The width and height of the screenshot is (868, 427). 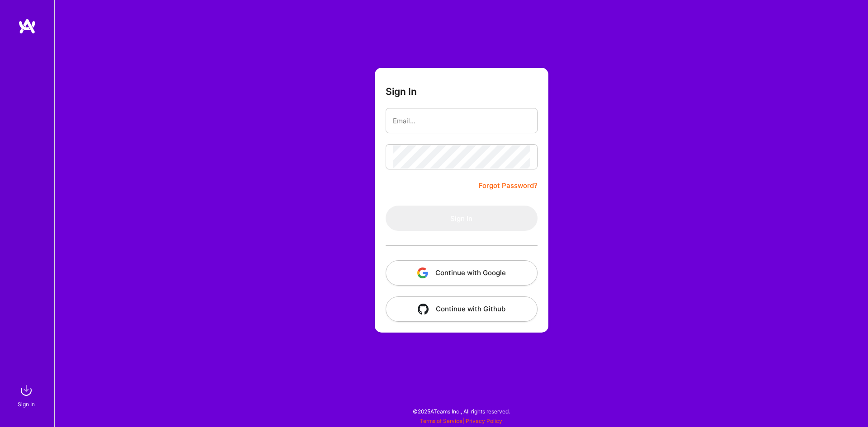 I want to click on button: Sign In, so click(x=461, y=218).